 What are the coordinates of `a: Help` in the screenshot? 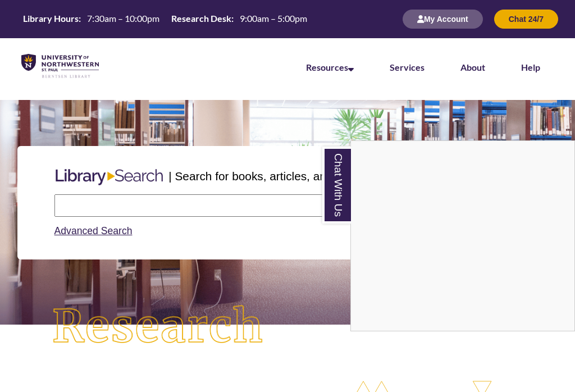 It's located at (531, 67).